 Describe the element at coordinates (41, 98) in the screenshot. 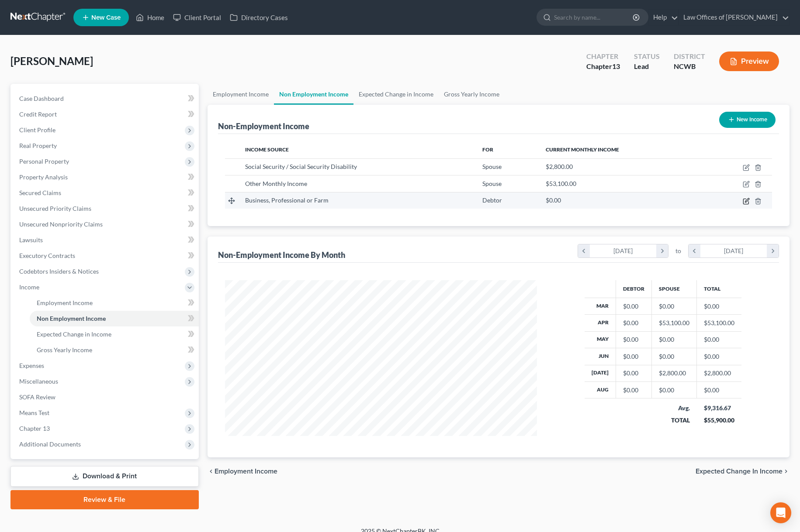

I see `span: Case Dashboard` at that location.